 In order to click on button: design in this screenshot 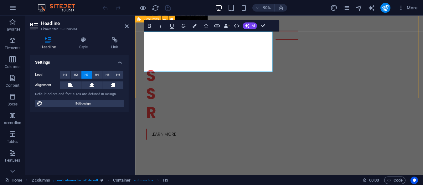, I will do `click(334, 8)`.